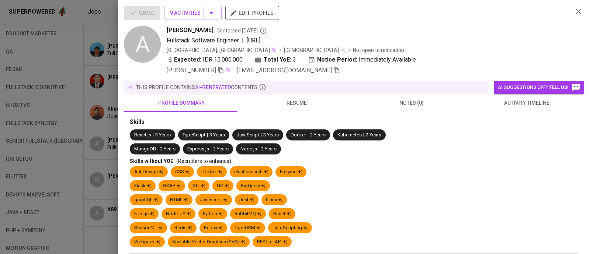  What do you see at coordinates (205, 60) in the screenshot?
I see `div: IDR 15.000.000` at bounding box center [205, 60].